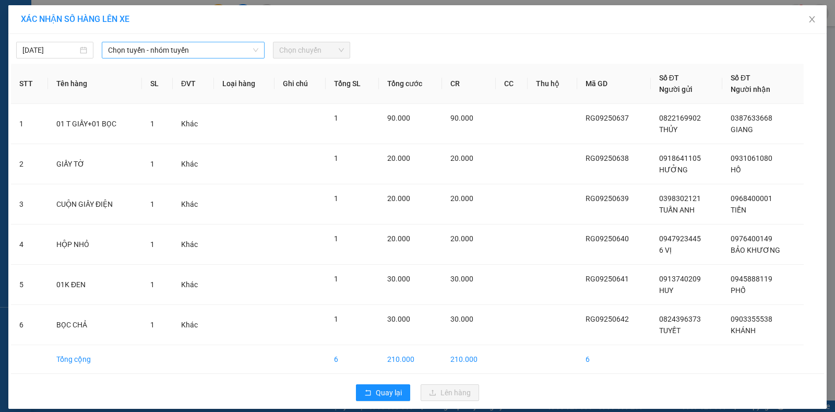 The image size is (835, 412). I want to click on span: Số ĐT, so click(740, 78).